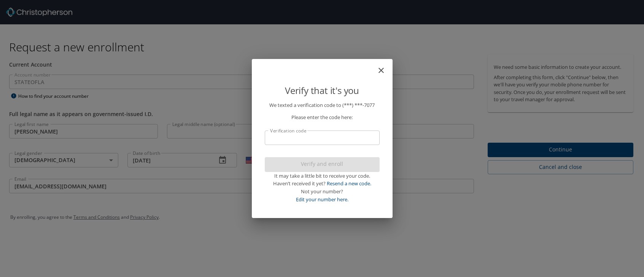  I want to click on div: It may take a little bit to receive your code., so click(322, 175).